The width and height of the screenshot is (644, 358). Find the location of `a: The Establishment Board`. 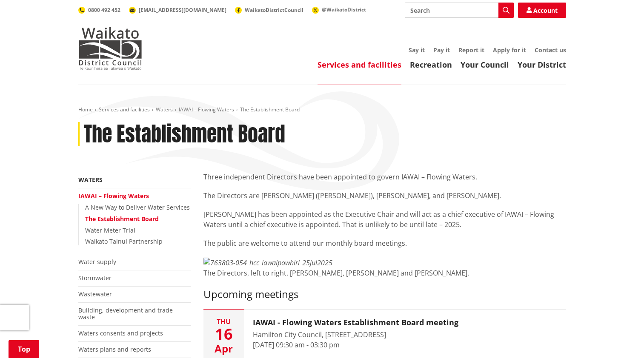

a: The Establishment Board is located at coordinates (122, 219).